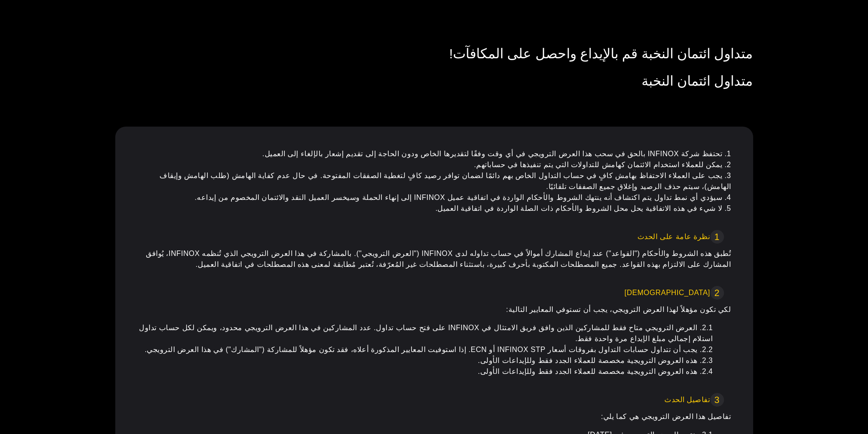  What do you see at coordinates (425, 350) in the screenshot?
I see `li: 2.2. يجب أن تتداول حسابات التداول بفروقات أسعار INFINOX STP أو ECN. إذا استوفيت المعايير المذكورة...` at bounding box center [425, 350].